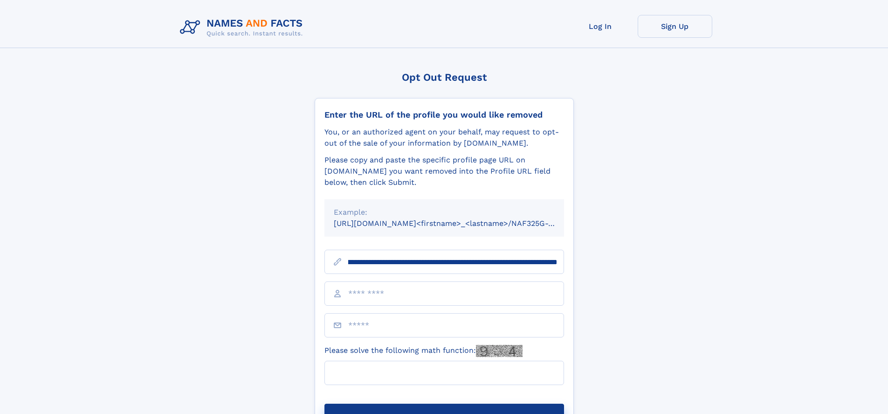 Image resolution: width=888 pixels, height=414 pixels. I want to click on label: Please solve the following math function:, so click(423, 351).